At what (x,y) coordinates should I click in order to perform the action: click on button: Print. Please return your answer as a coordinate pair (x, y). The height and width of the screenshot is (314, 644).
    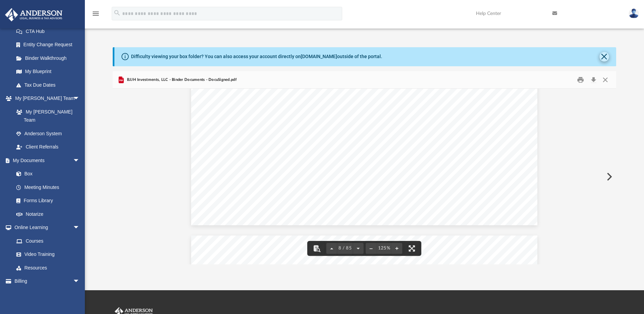
    Looking at the image, I should click on (580, 80).